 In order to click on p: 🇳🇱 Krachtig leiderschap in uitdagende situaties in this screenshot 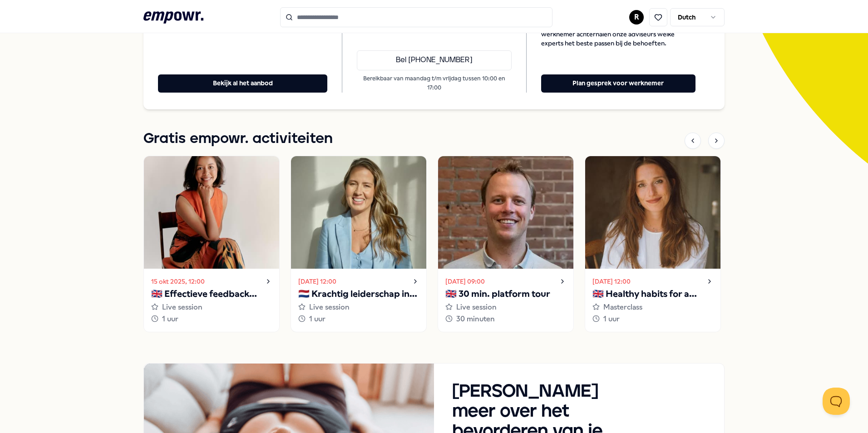, I will do `click(358, 294)`.